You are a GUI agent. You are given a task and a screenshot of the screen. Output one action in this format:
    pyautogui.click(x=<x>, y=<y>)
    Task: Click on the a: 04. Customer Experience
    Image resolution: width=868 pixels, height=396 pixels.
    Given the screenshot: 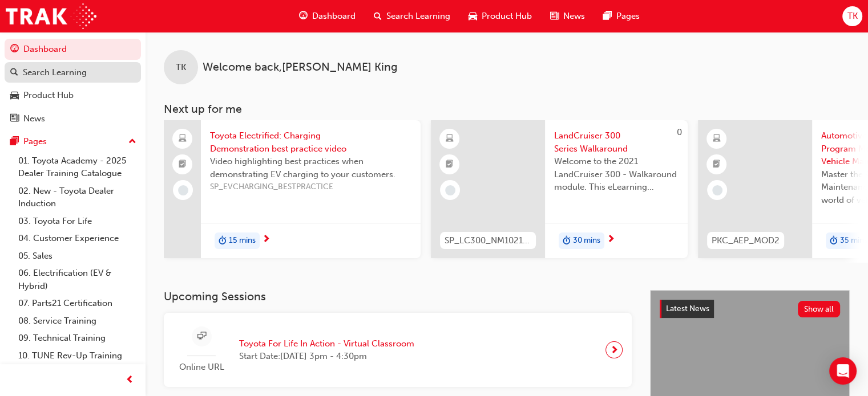 What is the action you would take?
    pyautogui.click(x=77, y=238)
    